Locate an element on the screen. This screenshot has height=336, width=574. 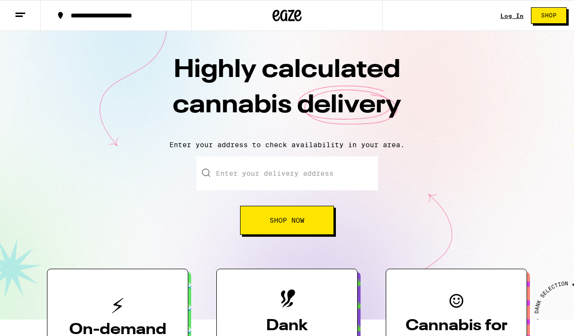
a: Shop is located at coordinates (549, 15).